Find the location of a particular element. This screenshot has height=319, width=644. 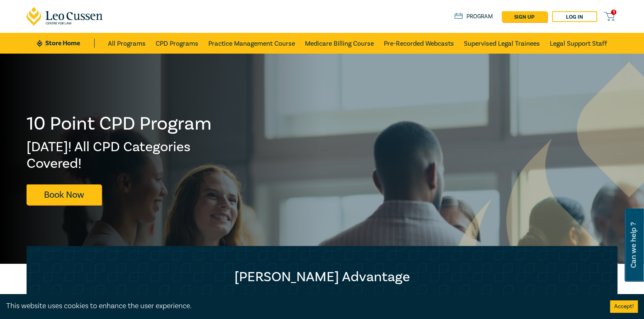

h1: 10 Point CPD Program is located at coordinates (120, 124).